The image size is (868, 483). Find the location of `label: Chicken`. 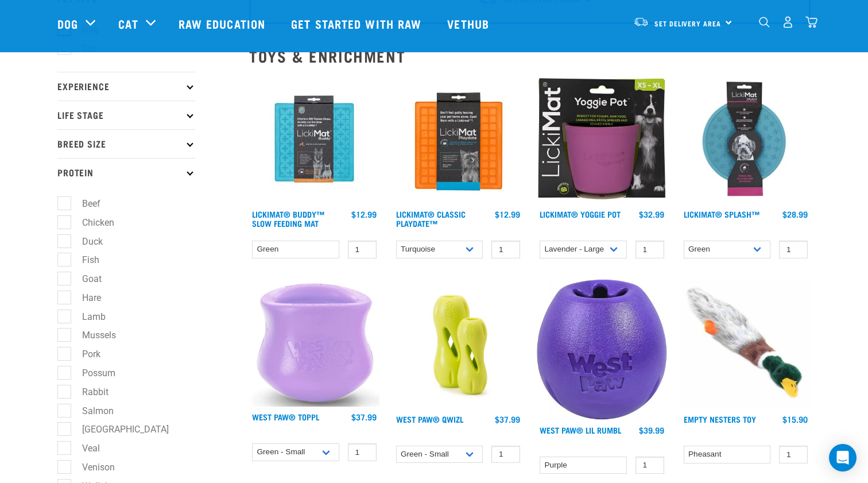

label: Chicken is located at coordinates (92, 222).